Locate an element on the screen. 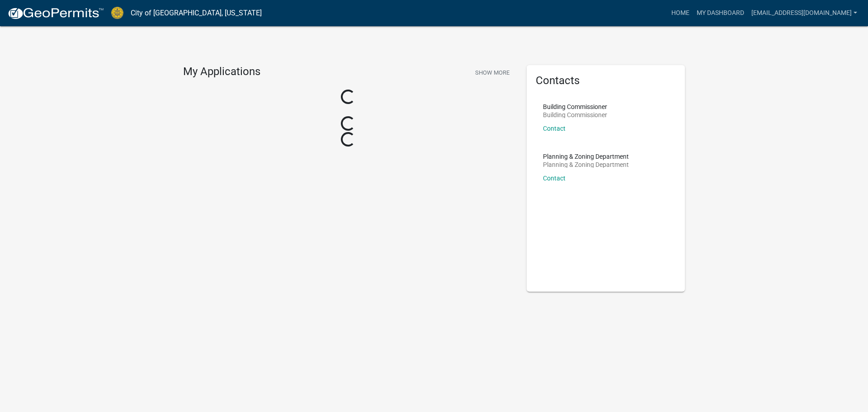  img: City of Jeffersonville, Indiana is located at coordinates (117, 13).